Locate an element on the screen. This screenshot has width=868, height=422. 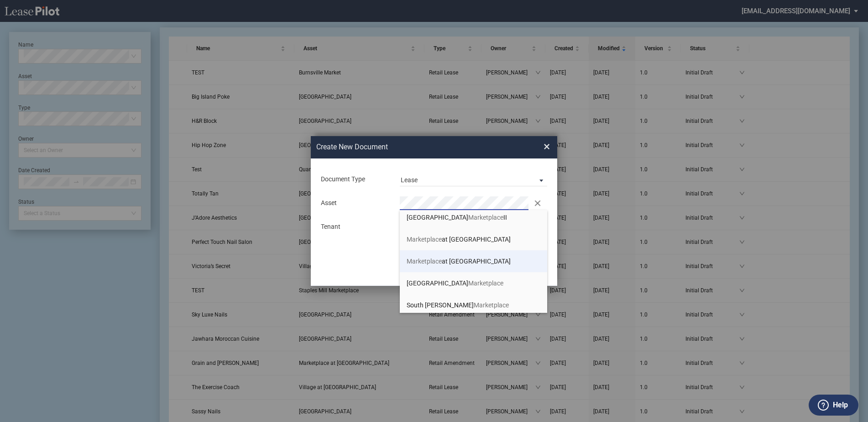
md-dialog: Create New ... is located at coordinates (434, 211).